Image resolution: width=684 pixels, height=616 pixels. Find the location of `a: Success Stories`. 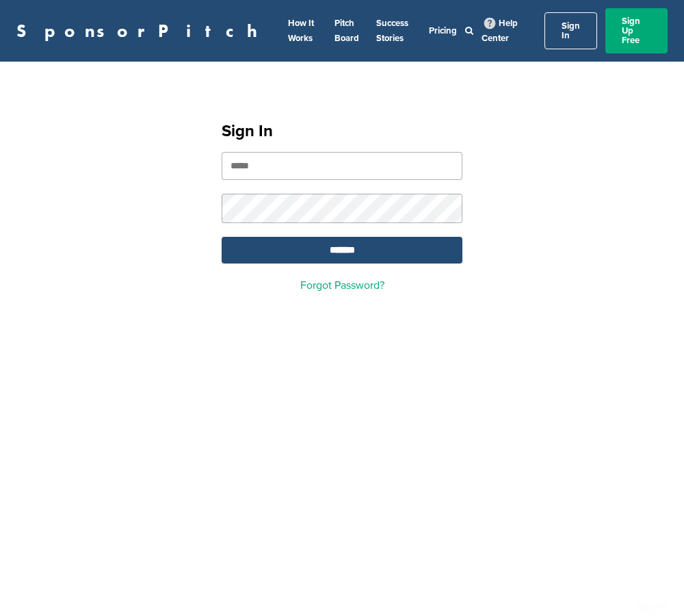

a: Success Stories is located at coordinates (392, 30).